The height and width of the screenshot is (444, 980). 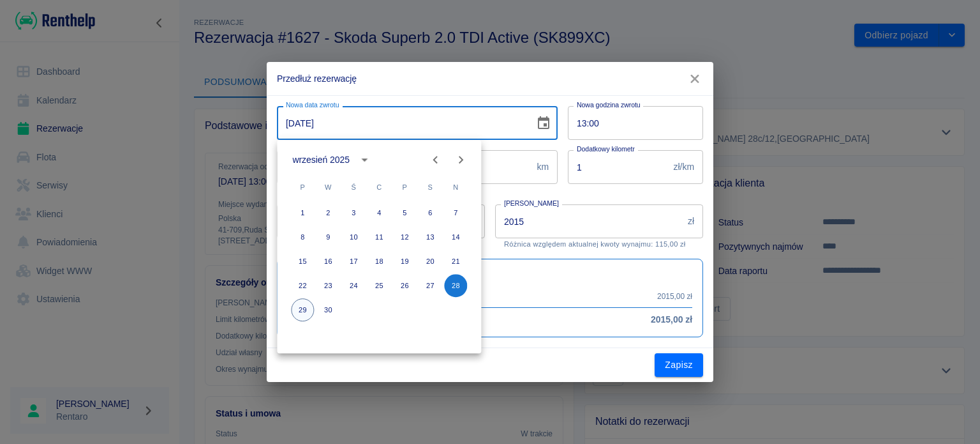 I want to click on button: 10, so click(x=354, y=237).